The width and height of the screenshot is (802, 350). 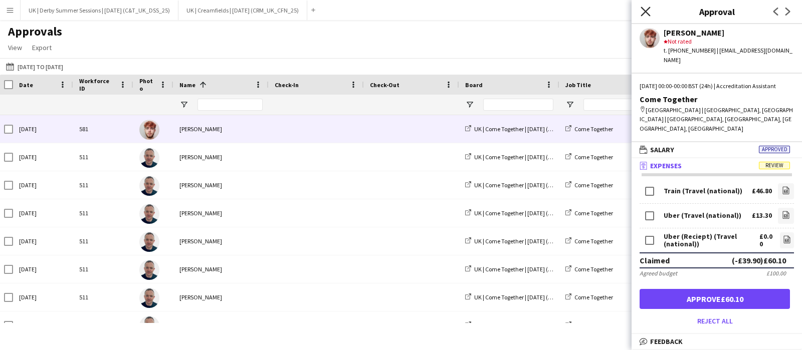 What do you see at coordinates (658, 273) in the screenshot?
I see `div: Agreed budget` at bounding box center [658, 273].